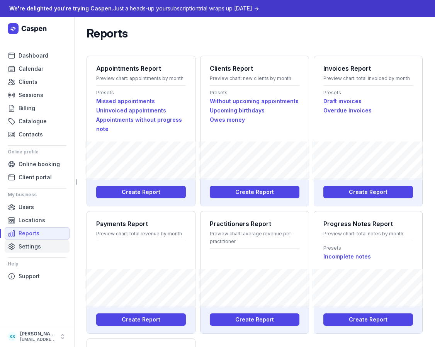 The width and height of the screenshot is (435, 347). What do you see at coordinates (37, 264) in the screenshot?
I see `div: Help` at bounding box center [37, 264].